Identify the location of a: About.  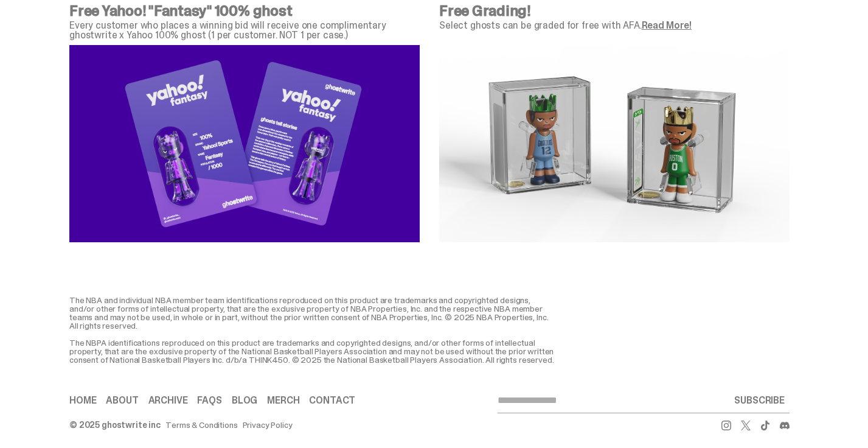
(121, 400).